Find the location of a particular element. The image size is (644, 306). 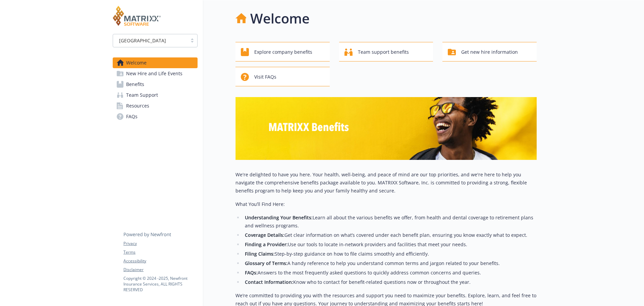

span: New Hire and Life Events is located at coordinates (154, 74).